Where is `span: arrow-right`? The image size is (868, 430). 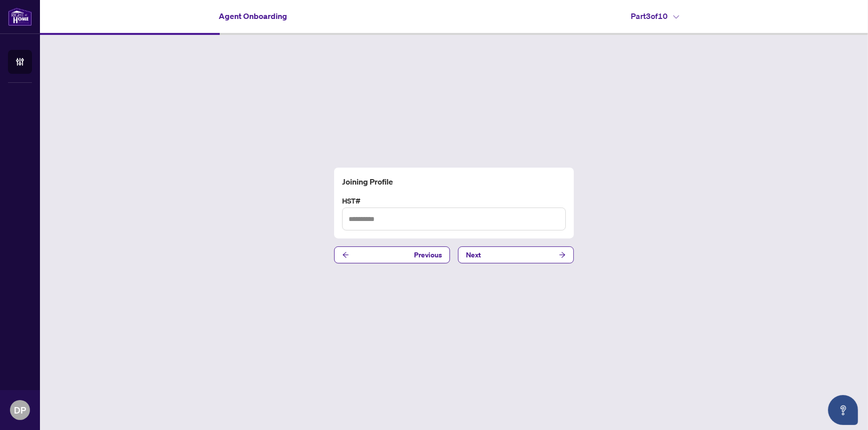 span: arrow-right is located at coordinates (562, 255).